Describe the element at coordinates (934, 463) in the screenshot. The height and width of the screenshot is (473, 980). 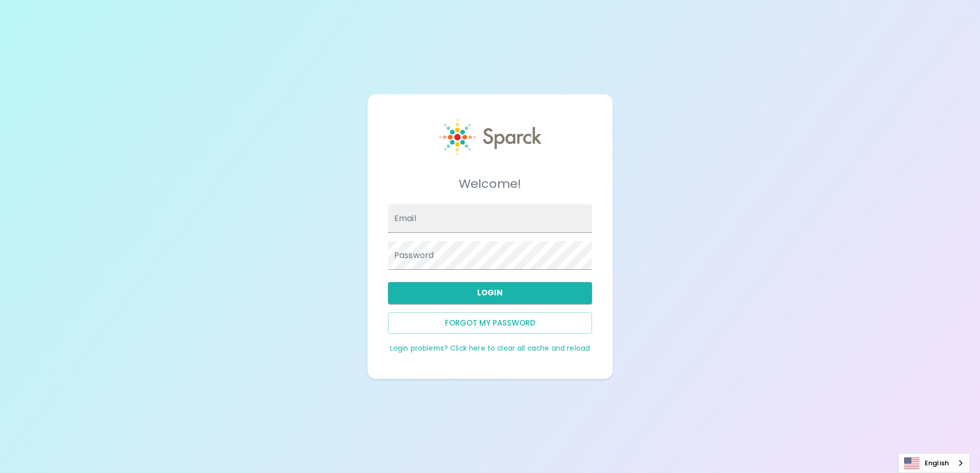
I see `aside: Language selected: English` at that location.